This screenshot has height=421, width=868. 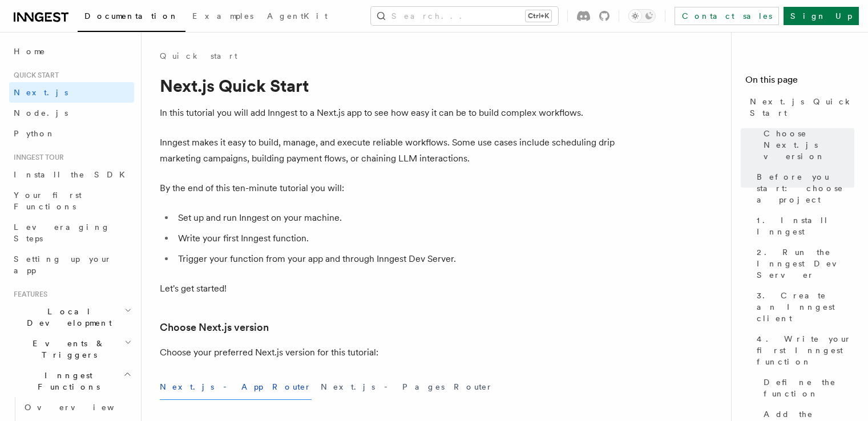 What do you see at coordinates (71, 113) in the screenshot?
I see `a: Node.js` at bounding box center [71, 113].